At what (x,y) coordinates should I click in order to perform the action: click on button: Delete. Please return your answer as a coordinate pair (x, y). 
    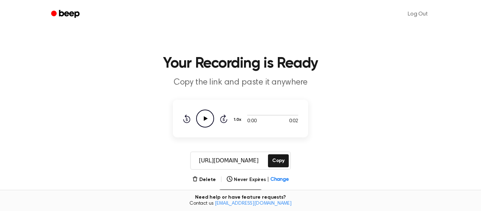
    Looking at the image, I should click on (204, 179).